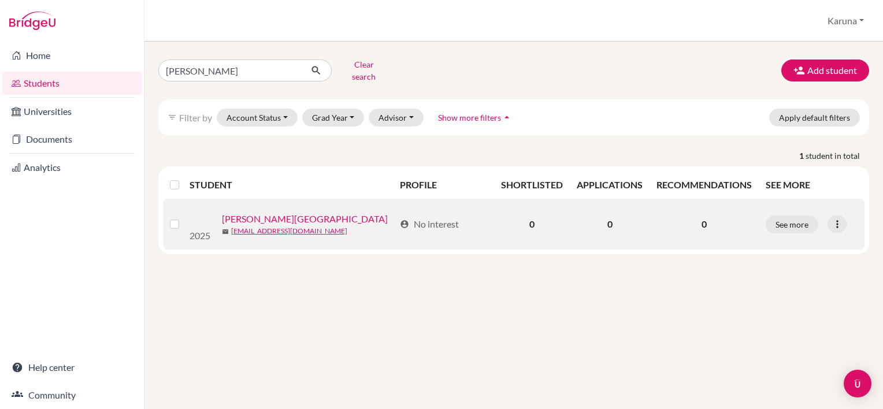  What do you see at coordinates (404, 224) in the screenshot?
I see `span: account_circle` at bounding box center [404, 224].